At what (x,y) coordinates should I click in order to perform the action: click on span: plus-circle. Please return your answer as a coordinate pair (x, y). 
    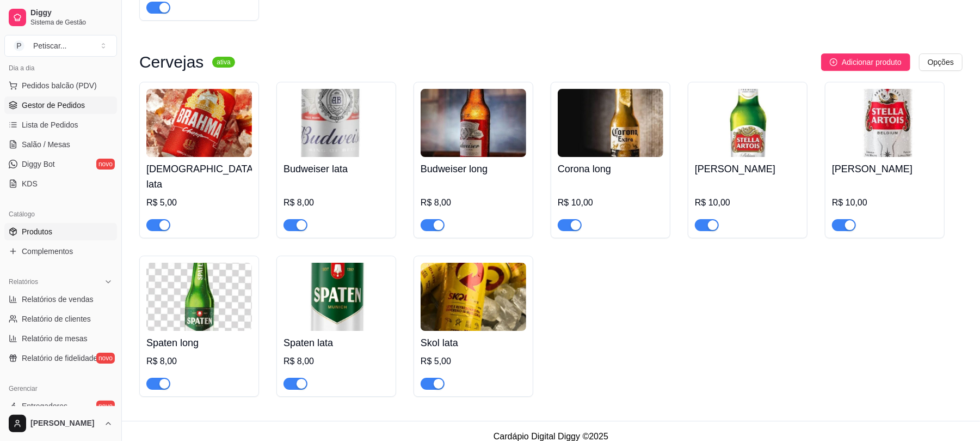
    Looking at the image, I should click on (834, 62).